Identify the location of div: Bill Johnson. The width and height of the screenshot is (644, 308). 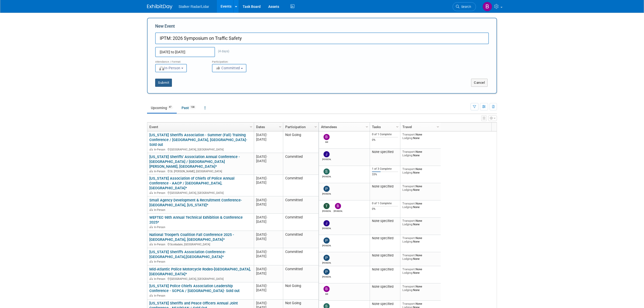
(326, 293).